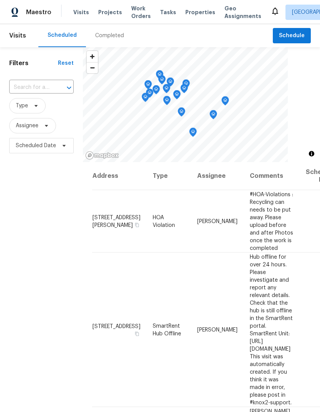 The height and width of the screenshot is (412, 320). Describe the element at coordinates (110, 12) in the screenshot. I see `span: Projects` at that location.